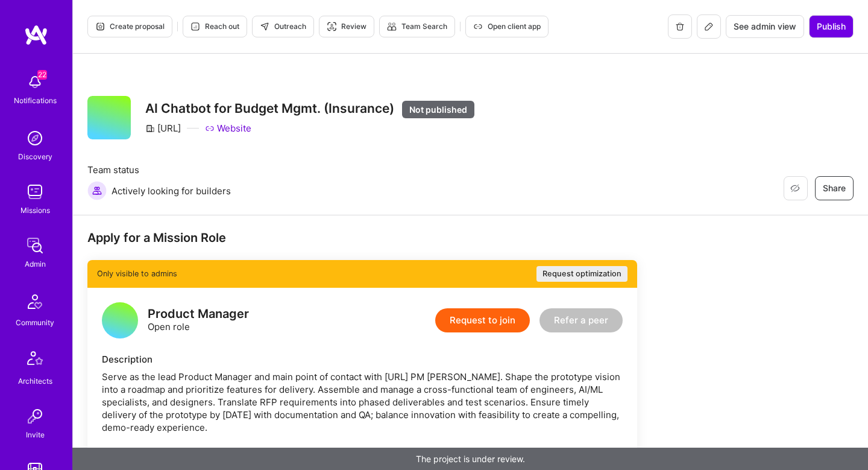 This screenshot has height=470, width=868. What do you see at coordinates (283, 27) in the screenshot?
I see `button: Outreach` at bounding box center [283, 27].